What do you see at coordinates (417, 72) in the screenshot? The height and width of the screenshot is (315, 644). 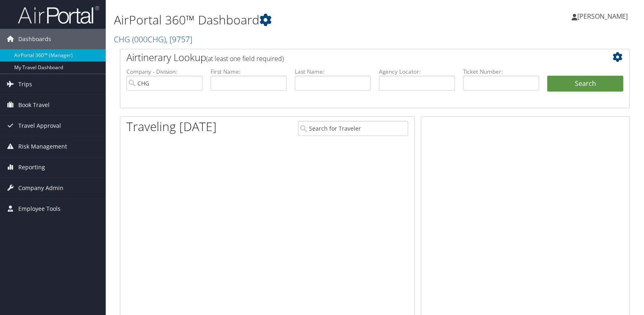 I see `label: Agency Locator:` at bounding box center [417, 72].